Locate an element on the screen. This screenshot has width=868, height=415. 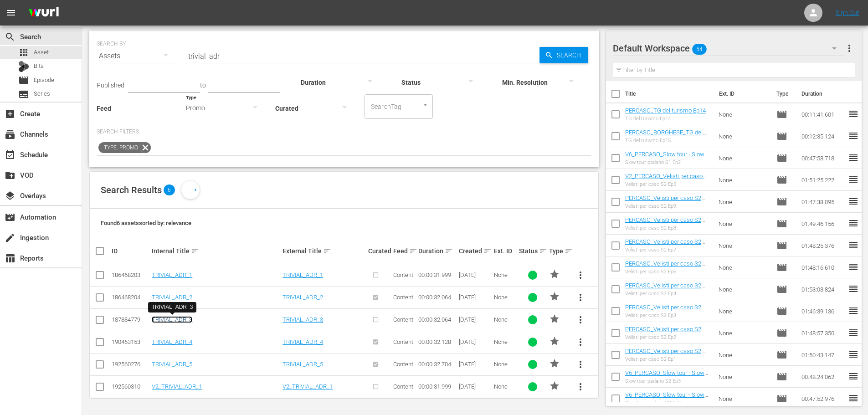
a: Sign Out is located at coordinates (848, 13).